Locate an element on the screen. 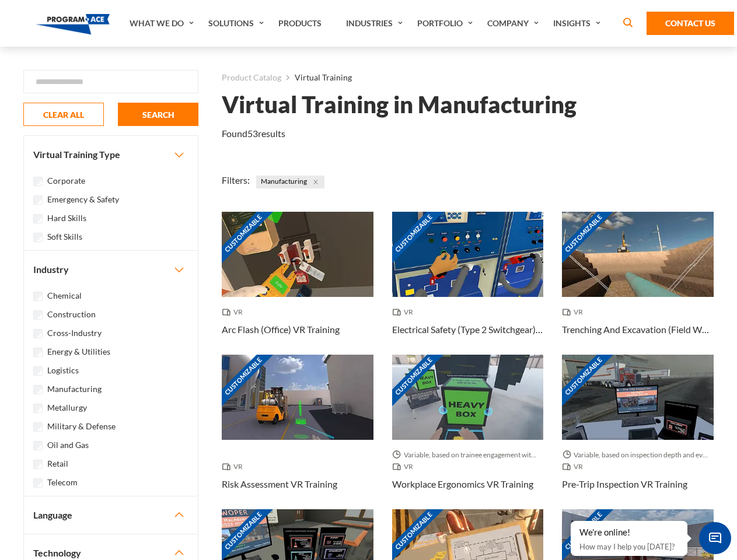  input: Military & Defense is located at coordinates (38, 427).